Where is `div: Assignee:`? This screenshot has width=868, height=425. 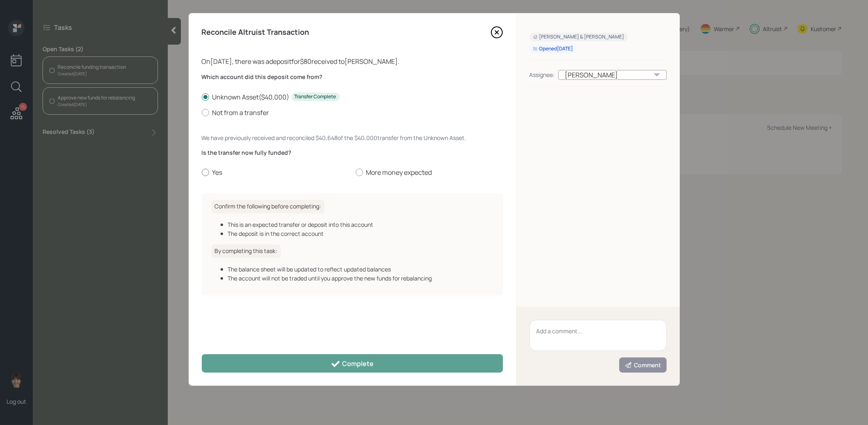
div: Assignee: is located at coordinates (542, 74).